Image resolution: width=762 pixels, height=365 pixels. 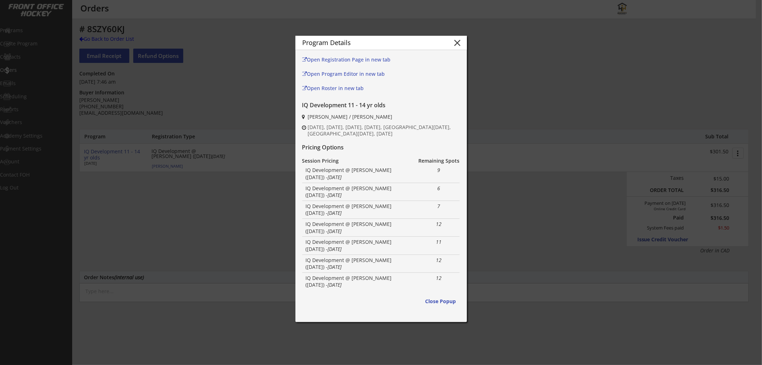 I want to click on div: Open Roster in new tab, so click(x=349, y=88).